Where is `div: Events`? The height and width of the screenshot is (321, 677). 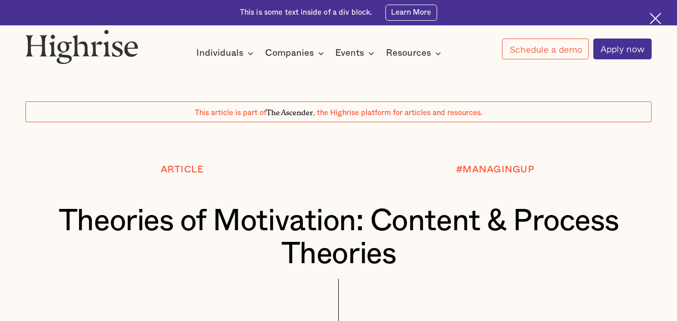 div: Events is located at coordinates (349, 53).